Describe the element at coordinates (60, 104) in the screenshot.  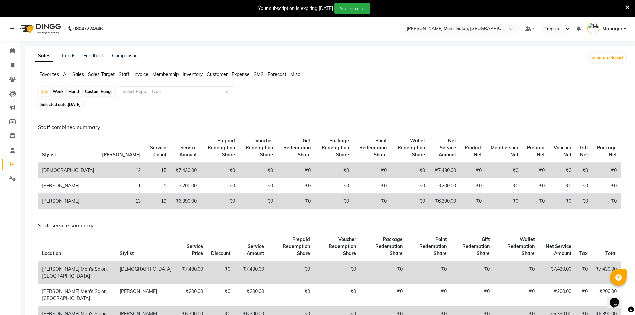
I see `span: Selected date:` at that location.